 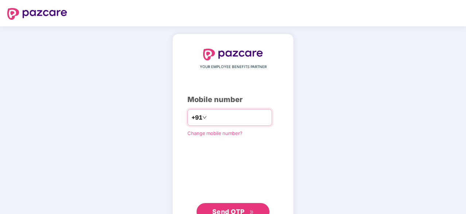 I want to click on a: Change mobile number?, so click(x=215, y=133).